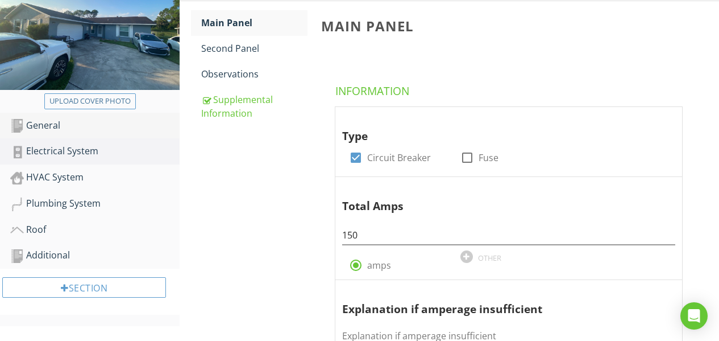  I want to click on label: amps, so click(379, 265).